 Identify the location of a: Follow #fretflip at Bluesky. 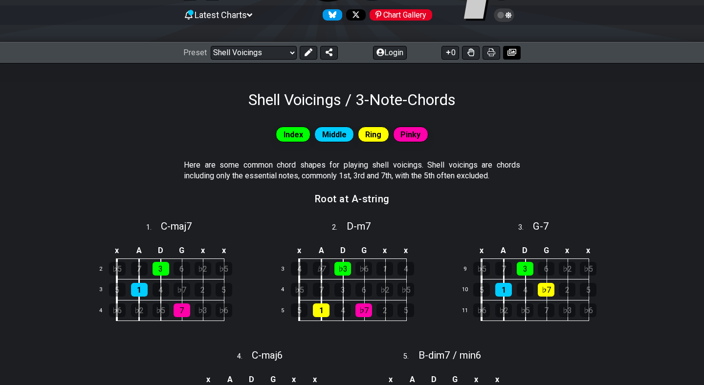
(331, 15).